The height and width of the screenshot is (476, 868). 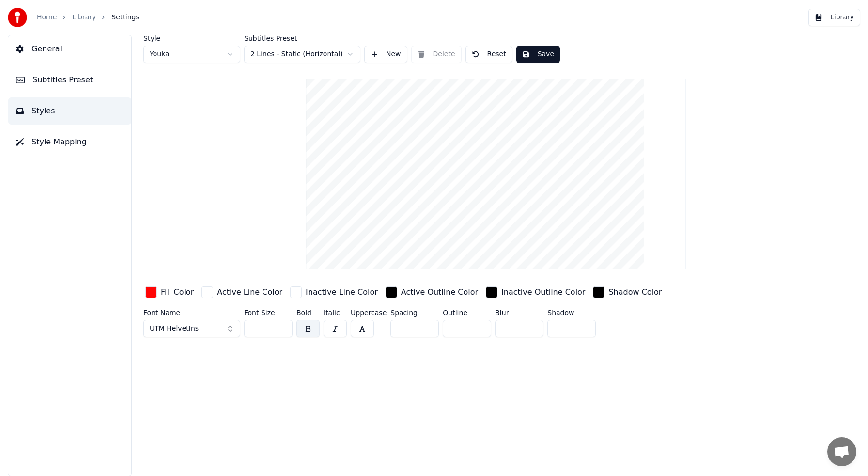 I want to click on label: Uppercase, so click(x=369, y=312).